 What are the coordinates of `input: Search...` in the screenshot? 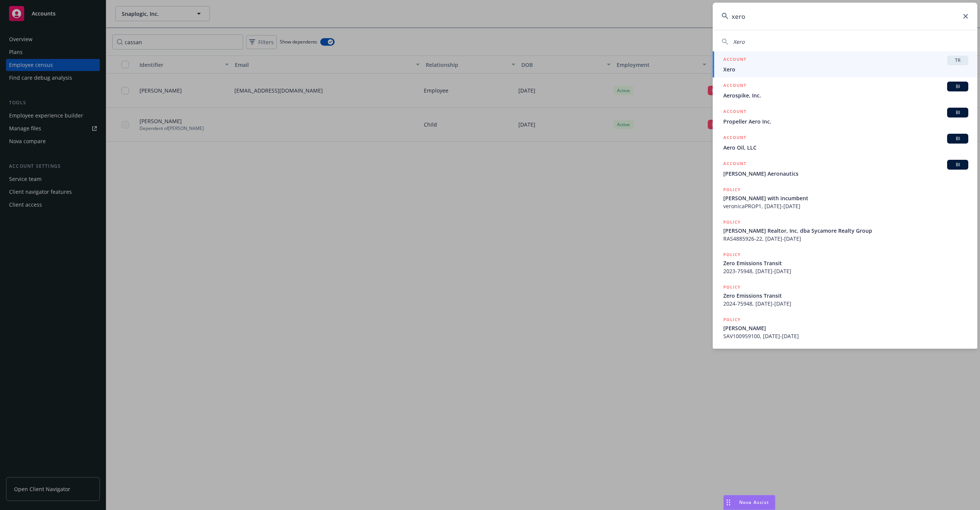 It's located at (844, 16).